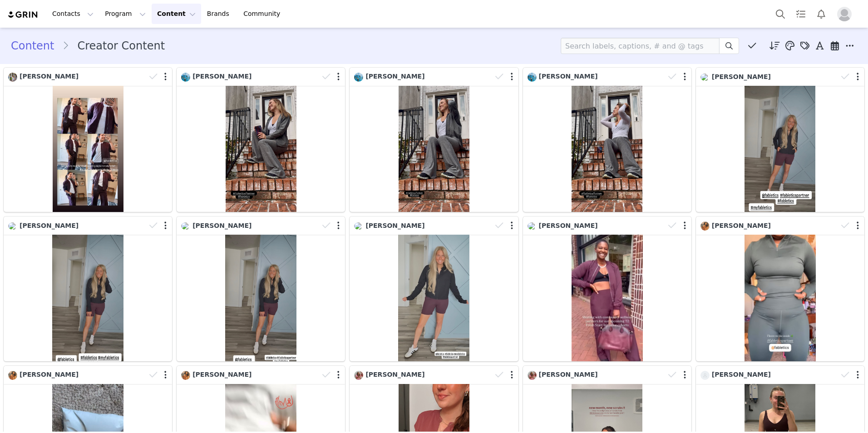 The height and width of the screenshot is (433, 868). Describe the element at coordinates (12, 78) in the screenshot. I see `img: 0fb3ca02-3d7d-48fc-b82d-9515884775e1.jpg` at that location.